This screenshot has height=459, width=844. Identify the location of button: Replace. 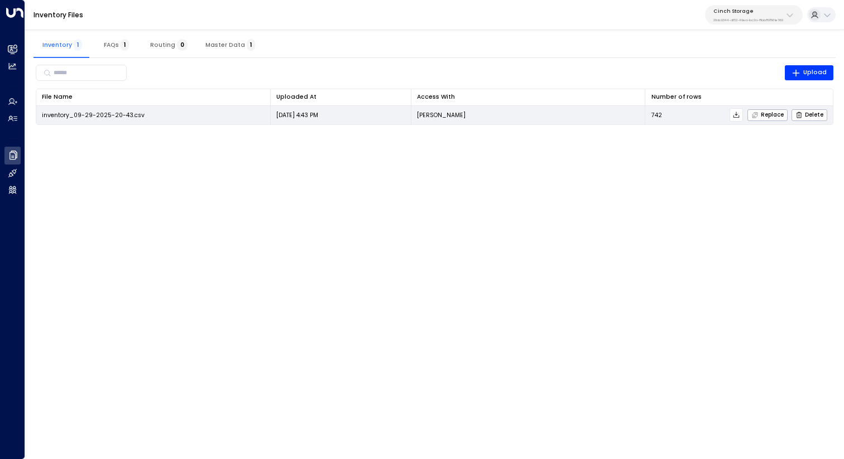
(768, 115).